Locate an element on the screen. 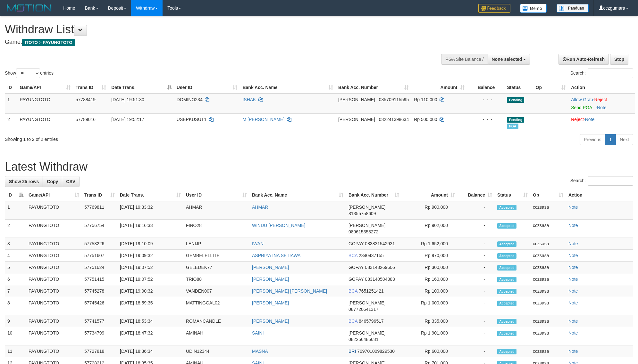 The image size is (638, 364). span: Copy 087720641317 to clipboard is located at coordinates (363, 310).